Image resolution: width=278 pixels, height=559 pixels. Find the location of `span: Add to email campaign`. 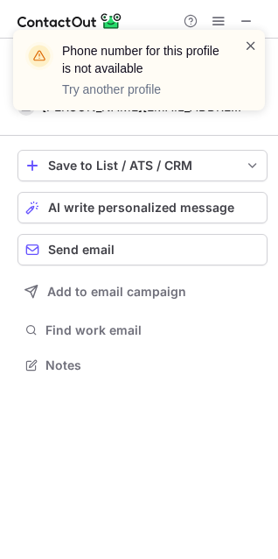

span: Add to email campaign is located at coordinates (116, 292).